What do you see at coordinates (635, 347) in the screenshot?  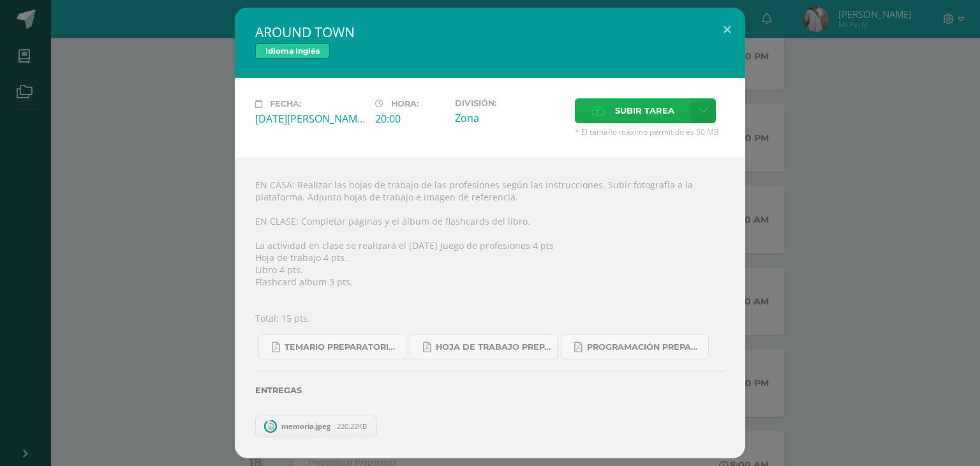 I see `a: Programación Preparatoria Inglés A.pdf` at bounding box center [635, 347].